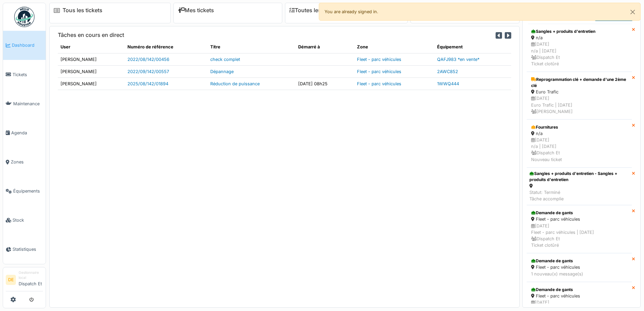 Image resolution: width=644 pixels, height=311 pixels. Describe the element at coordinates (83, 10) in the screenshot. I see `a: Tous les tickets` at that location.